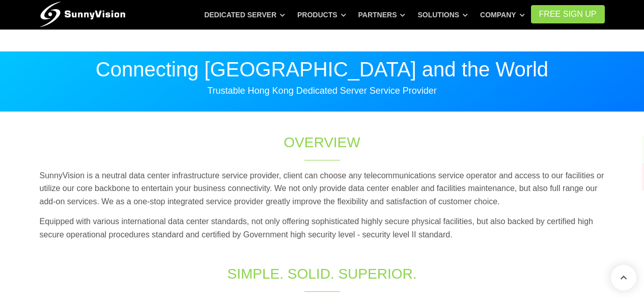 This screenshot has height=298, width=644. What do you see at coordinates (322, 91) in the screenshot?
I see `p: Trustable Hong Kong Dedicated Server Service Provider` at bounding box center [322, 91].